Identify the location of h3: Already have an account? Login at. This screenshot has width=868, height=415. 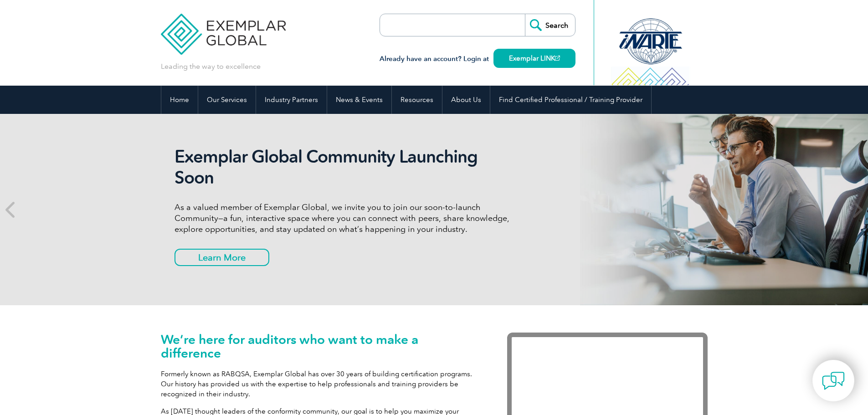
(478, 59).